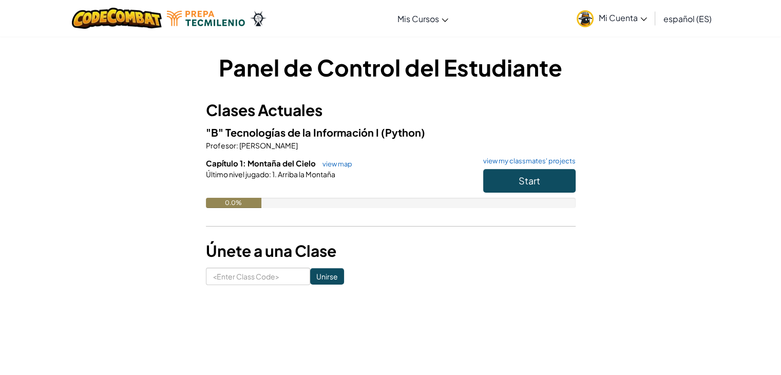 The image size is (781, 375). What do you see at coordinates (293, 132) in the screenshot?
I see `span: "B" Tecnologías de la Información I` at bounding box center [293, 132].